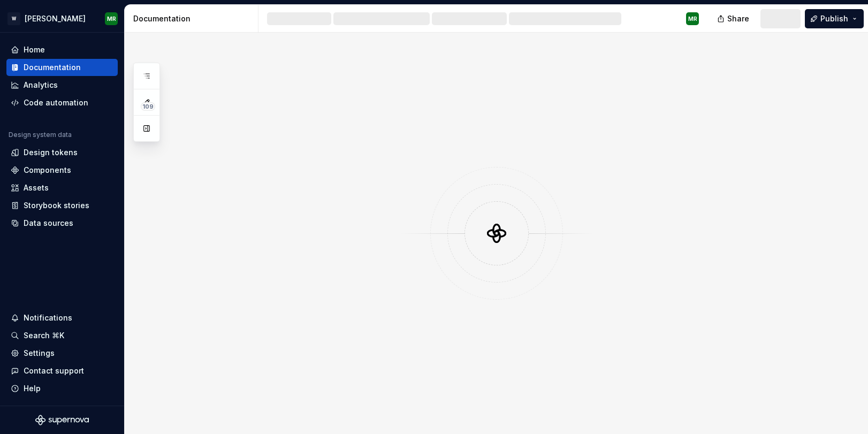 The image size is (868, 434). What do you see at coordinates (34, 50) in the screenshot?
I see `div: Home` at bounding box center [34, 50].